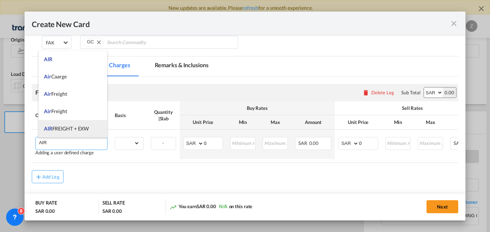  Describe the element at coordinates (442, 206) in the screenshot. I see `button: Next` at that location.